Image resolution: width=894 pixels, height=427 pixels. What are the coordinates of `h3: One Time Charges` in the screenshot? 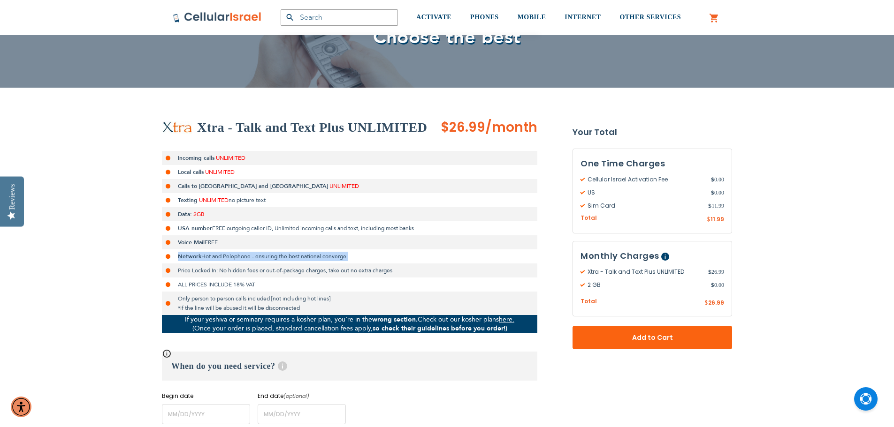 It's located at (652, 164).